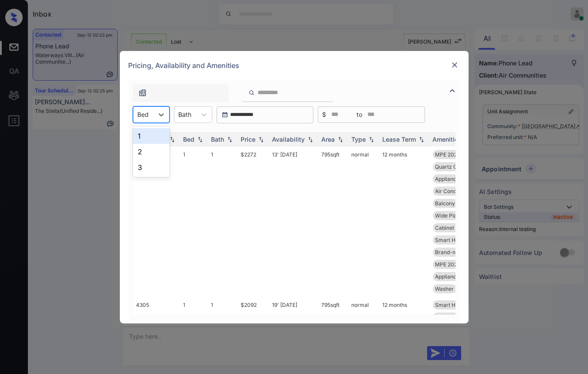 Image resolution: width=588 pixels, height=374 pixels. What do you see at coordinates (454, 191) in the screenshot?
I see `span: Air Conditioner` at bounding box center [454, 191].